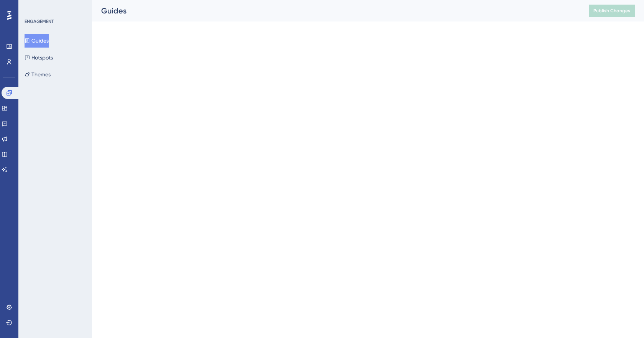  Describe the element at coordinates (39, 22) in the screenshot. I see `div: ENGAGEMENT` at that location.